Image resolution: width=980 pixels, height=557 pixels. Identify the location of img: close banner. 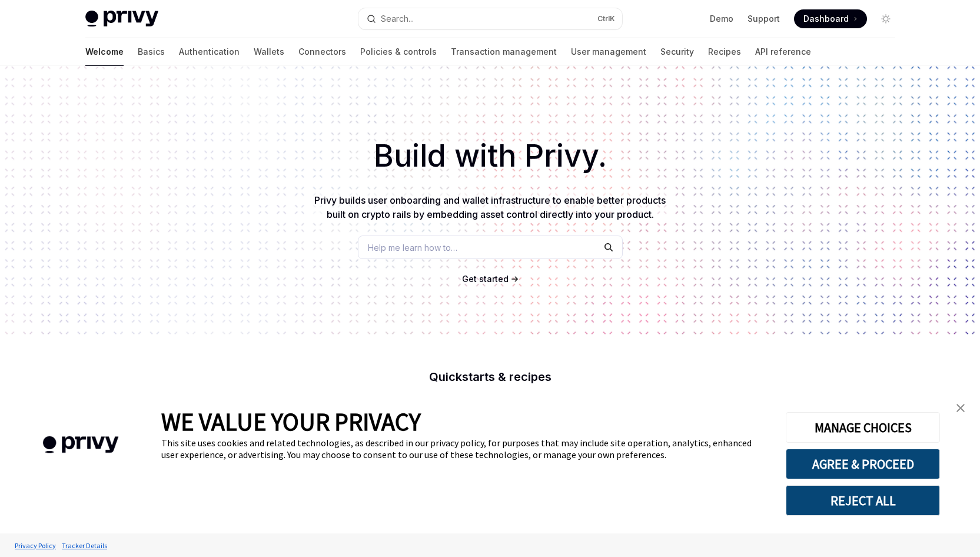
(961, 408).